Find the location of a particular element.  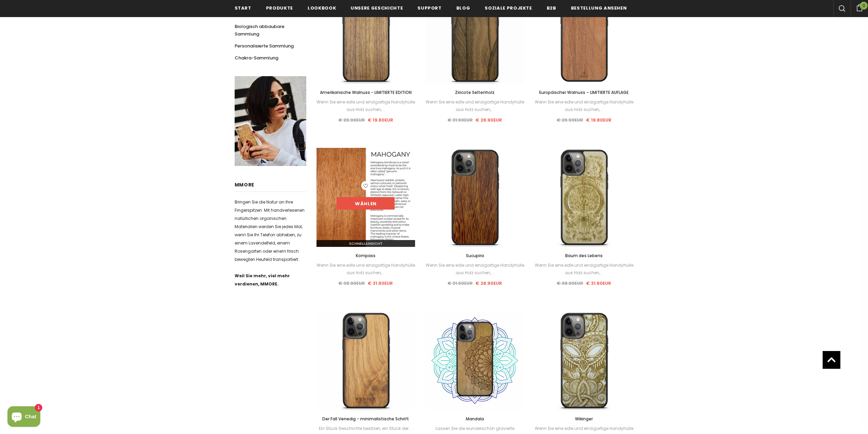

inbox-online-store-chat: Shopify online store chat is located at coordinates (24, 417).